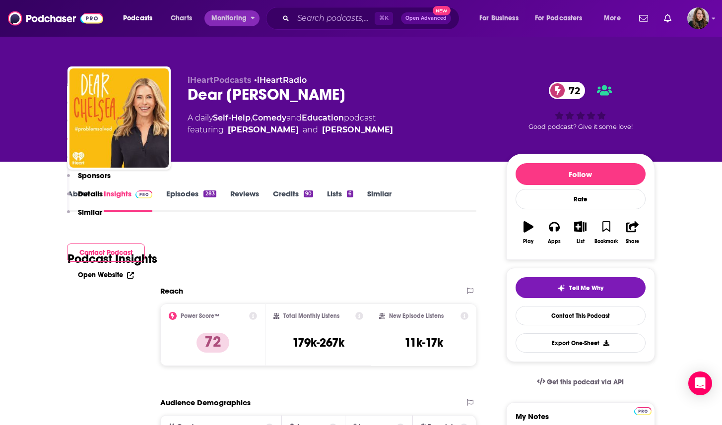 Image resolution: width=722 pixels, height=425 pixels. I want to click on div: Search podcasts, credits, & more..., so click(372, 18).